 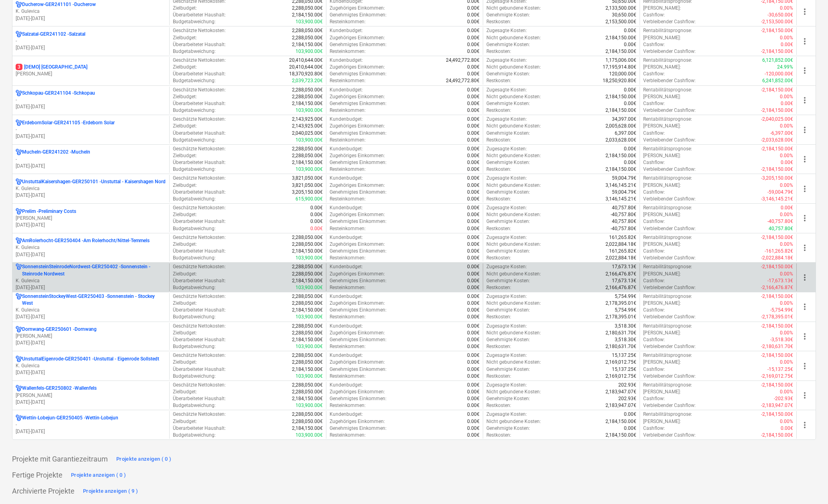 I want to click on p: 2,005,628.00€, so click(x=621, y=126).